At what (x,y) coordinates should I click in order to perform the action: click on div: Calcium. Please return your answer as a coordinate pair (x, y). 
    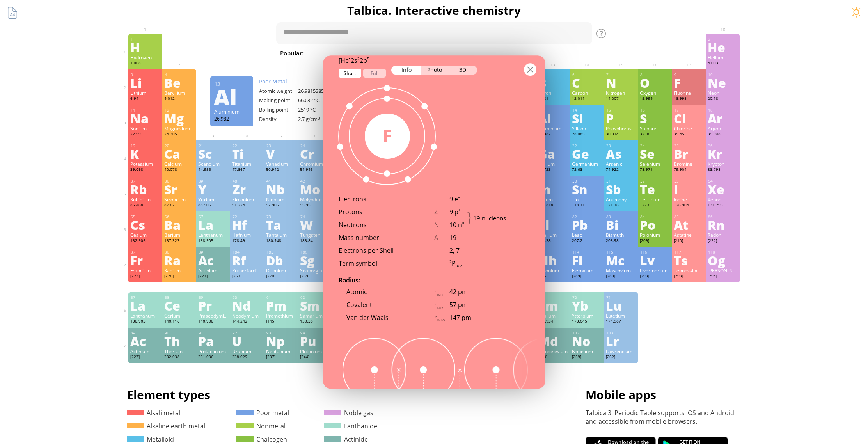
    Looking at the image, I should click on (179, 164).